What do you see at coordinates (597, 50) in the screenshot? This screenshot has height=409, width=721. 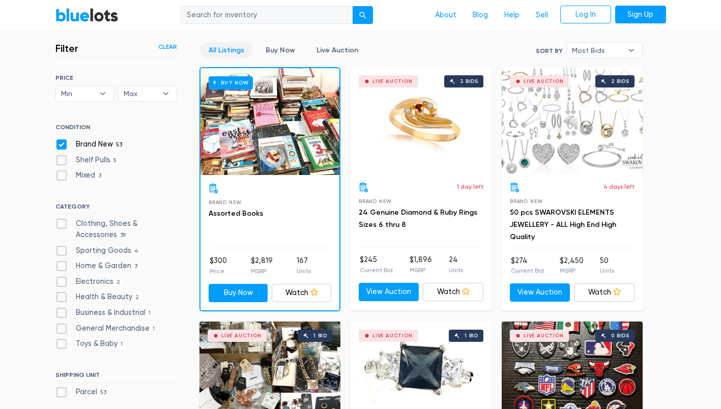 I see `span: Most Bids` at bounding box center [597, 50].